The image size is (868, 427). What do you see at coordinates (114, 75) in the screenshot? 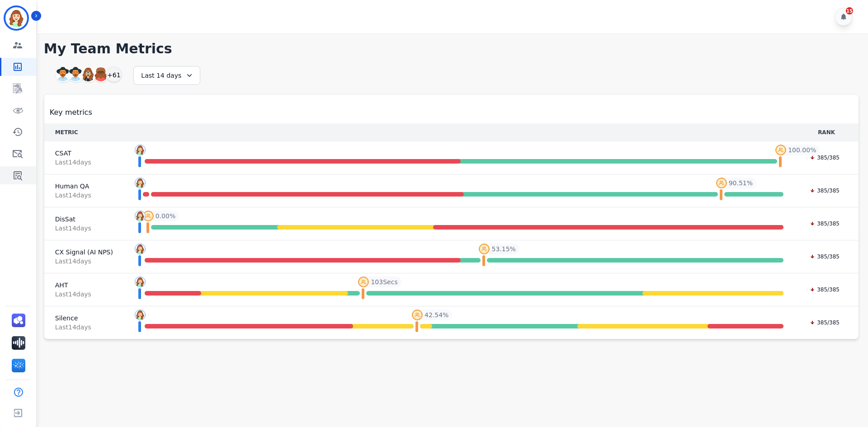
I see `div: +61` at bounding box center [114, 75].